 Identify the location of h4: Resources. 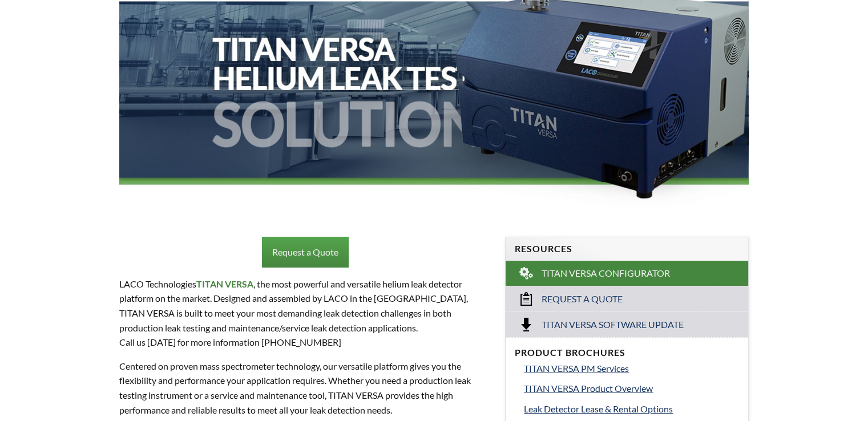
(627, 249).